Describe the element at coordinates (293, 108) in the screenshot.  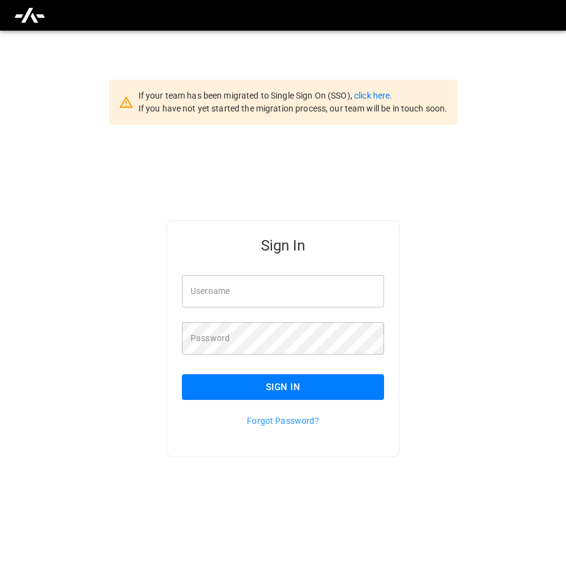
I see `span: If you have not yet started the migration process, our team will be in touch soon.` at that location.